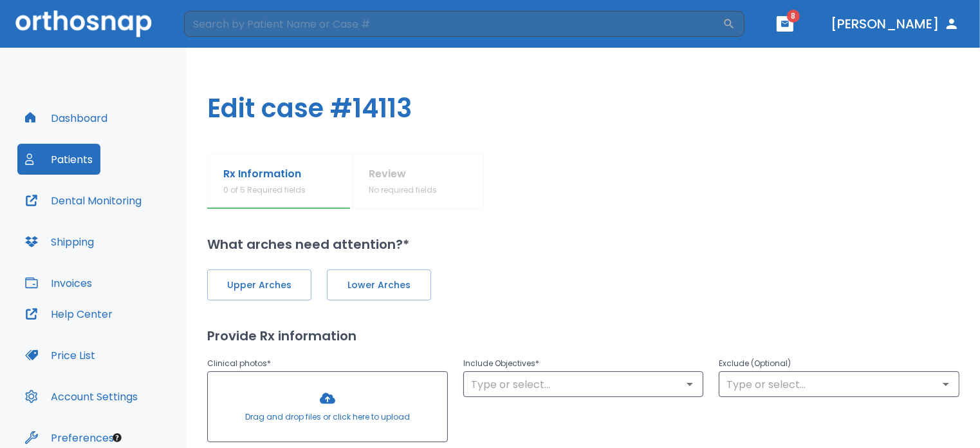 The height and width of the screenshot is (448, 980). Describe the element at coordinates (83, 200) in the screenshot. I see `a: Dental Monitoring` at that location.